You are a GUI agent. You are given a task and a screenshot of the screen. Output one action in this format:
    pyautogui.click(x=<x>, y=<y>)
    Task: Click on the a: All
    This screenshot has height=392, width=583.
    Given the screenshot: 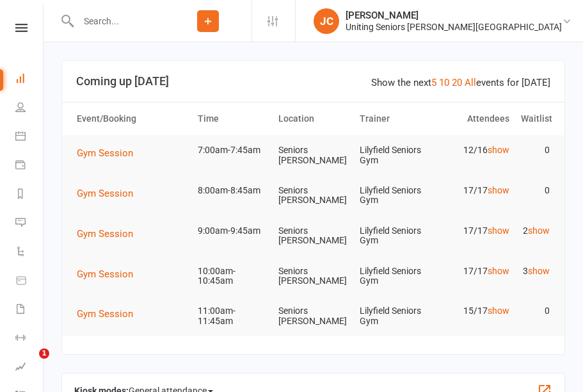 What is the action you would take?
    pyautogui.click(x=470, y=83)
    